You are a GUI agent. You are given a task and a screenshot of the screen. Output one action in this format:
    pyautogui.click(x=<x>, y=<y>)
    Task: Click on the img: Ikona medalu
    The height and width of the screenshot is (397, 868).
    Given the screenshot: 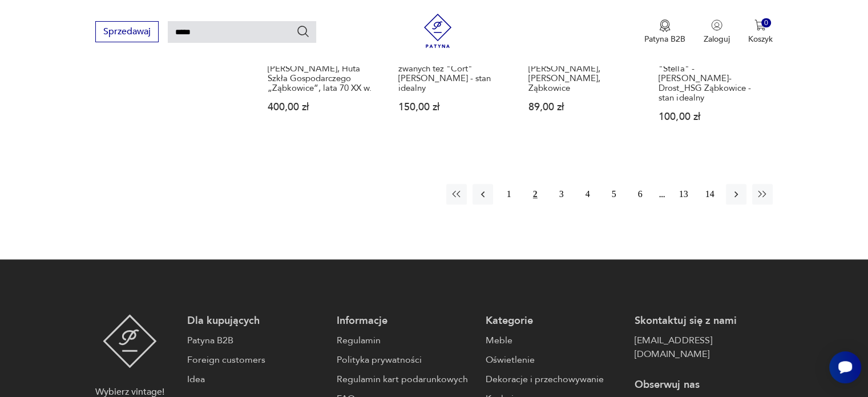 What is the action you would take?
    pyautogui.click(x=665, y=26)
    